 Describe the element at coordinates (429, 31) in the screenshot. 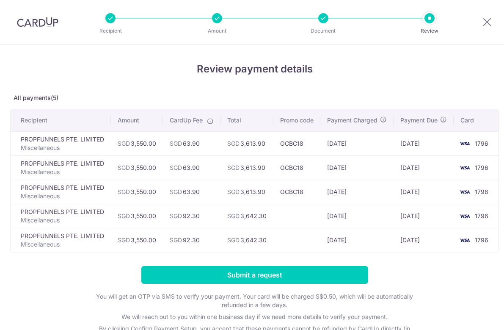

I see `p: Review` at that location.